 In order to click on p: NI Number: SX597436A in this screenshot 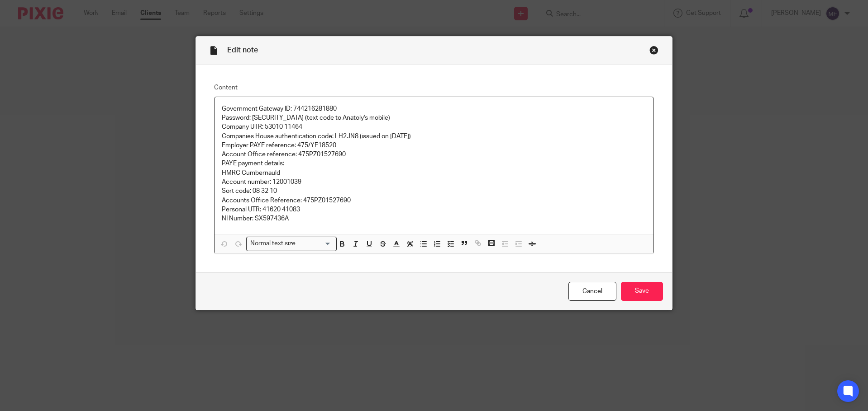, I will do `click(434, 218)`.